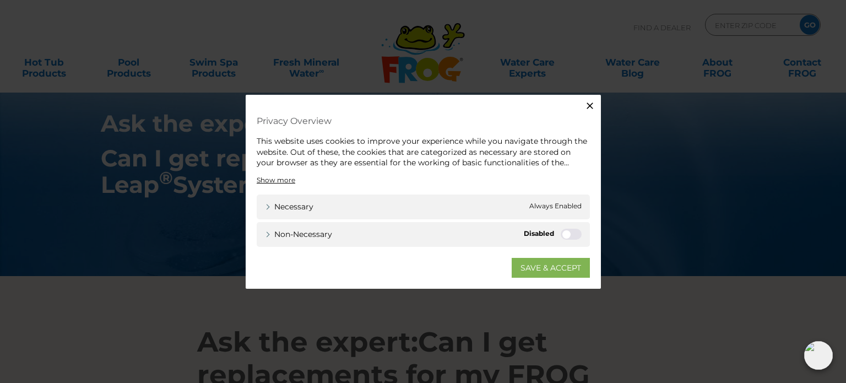 The width and height of the screenshot is (846, 383). I want to click on div: This website uses cookies to improve your experience while you navigate through the website. Out ..., so click(423, 152).